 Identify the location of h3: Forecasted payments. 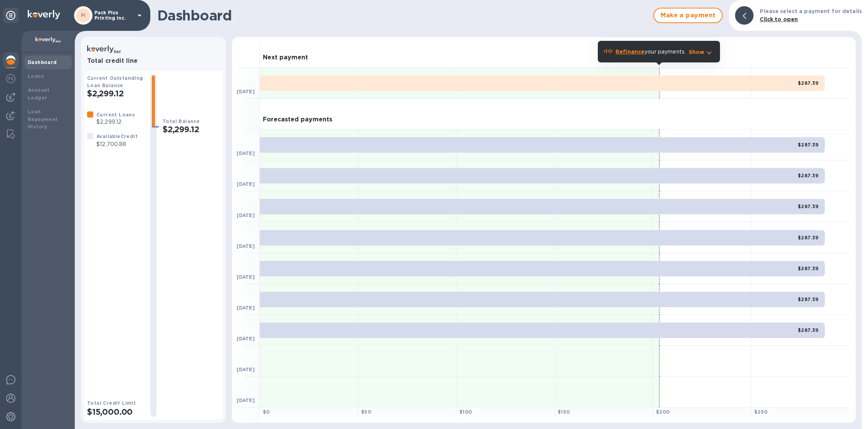
(297, 120).